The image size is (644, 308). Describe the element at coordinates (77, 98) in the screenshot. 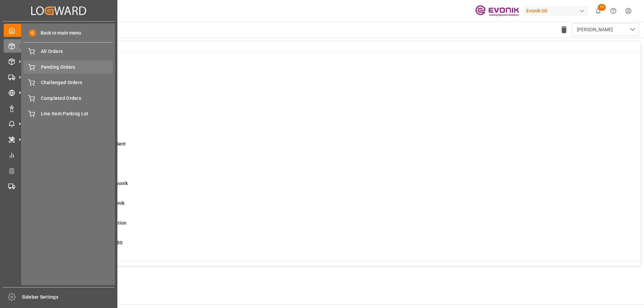

I see `span: Completed Orders` at that location.